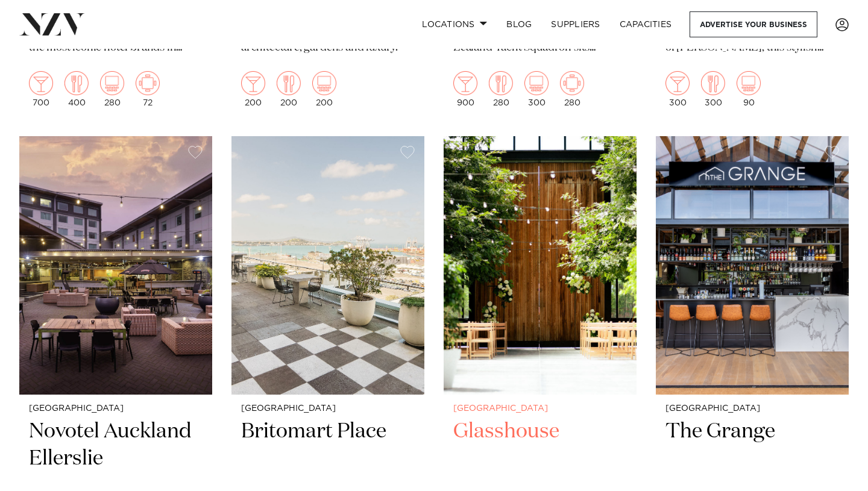 The width and height of the screenshot is (868, 491). Describe the element at coordinates (52, 24) in the screenshot. I see `img: nzv-logo.png` at that location.